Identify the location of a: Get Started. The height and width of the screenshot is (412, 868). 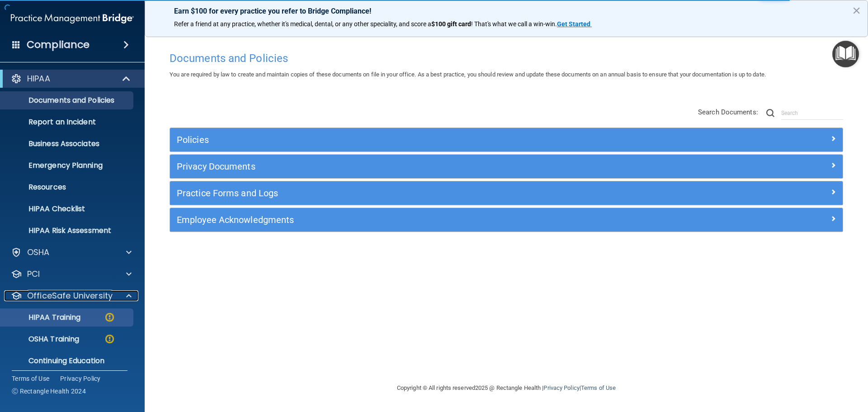
(574, 24).